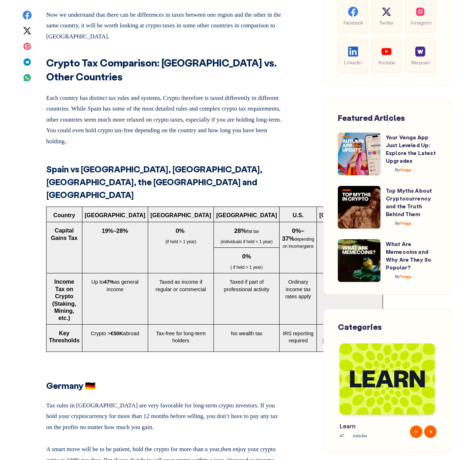 This screenshot has width=476, height=460. What do you see at coordinates (240, 231) in the screenshot?
I see `span: 28%` at bounding box center [240, 231].